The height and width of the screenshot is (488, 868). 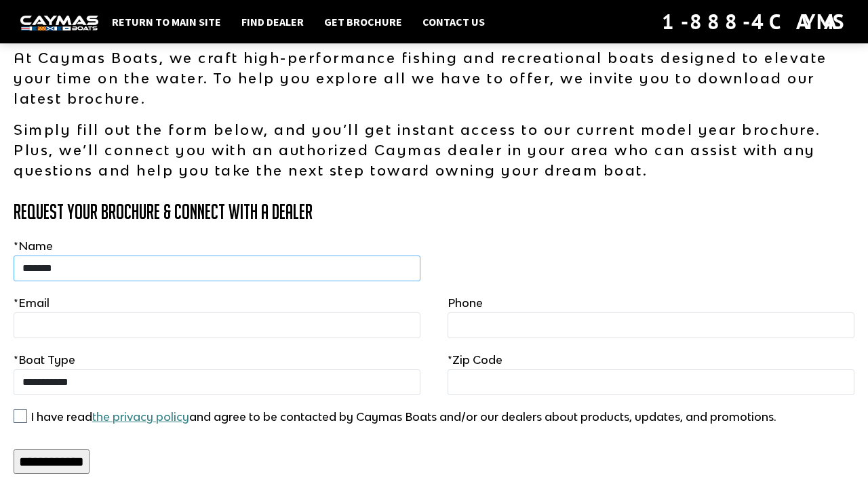 What do you see at coordinates (59, 23) in the screenshot?
I see `img: white-logo-c9c8dbefe5ff5ceceb0f0178aa75bf4bb51f6bca0971e226c86eb53dfe498488.png` at bounding box center [59, 23].